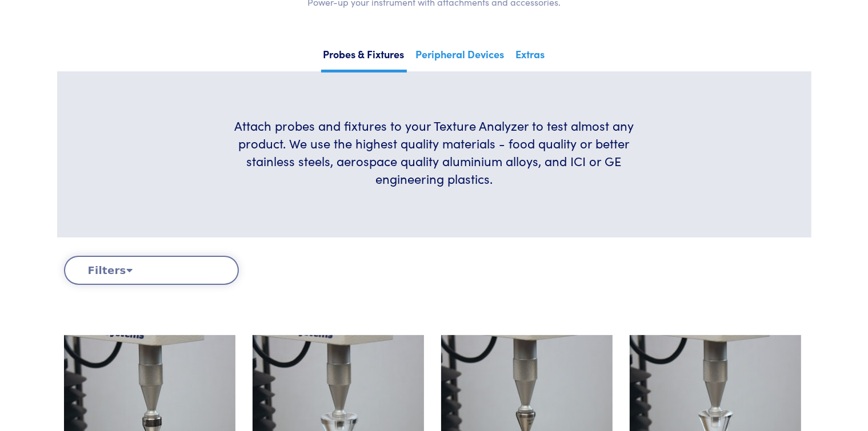 The image size is (868, 431). What do you see at coordinates (460, 57) in the screenshot?
I see `a: Peripheral Devices` at bounding box center [460, 57].